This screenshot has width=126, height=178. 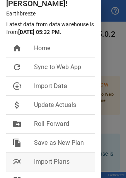 What do you see at coordinates (61, 48) in the screenshot?
I see `span: Home` at bounding box center [61, 48].